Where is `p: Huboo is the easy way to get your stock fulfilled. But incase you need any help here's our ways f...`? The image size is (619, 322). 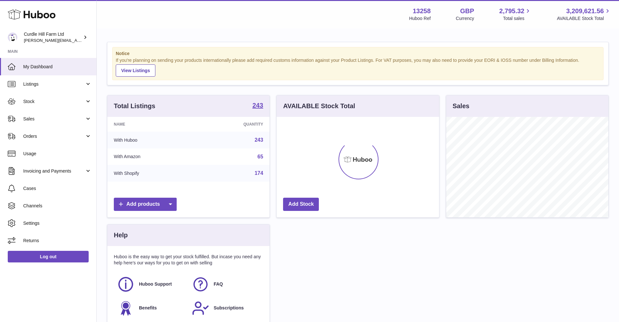
p: Huboo is the easy way to get your stock fulfilled. But incase you need any help here's our ways f... is located at coordinates (188, 260).